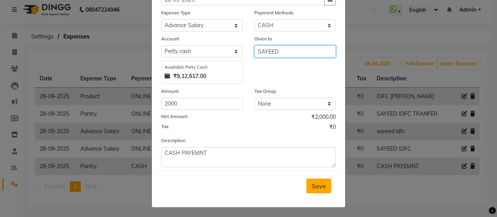 The width and height of the screenshot is (497, 217). What do you see at coordinates (295, 51) in the screenshot?
I see `input: Given to` at bounding box center [295, 51].